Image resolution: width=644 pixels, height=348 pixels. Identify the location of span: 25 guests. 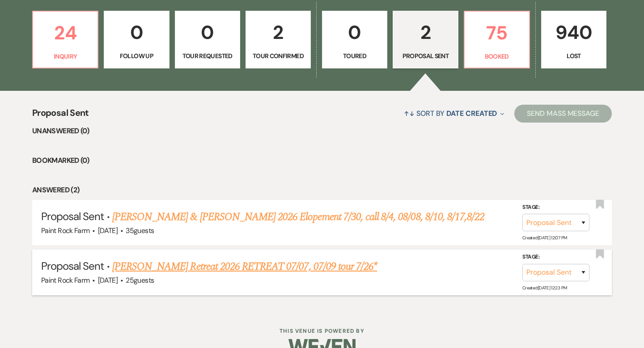
(140, 280).